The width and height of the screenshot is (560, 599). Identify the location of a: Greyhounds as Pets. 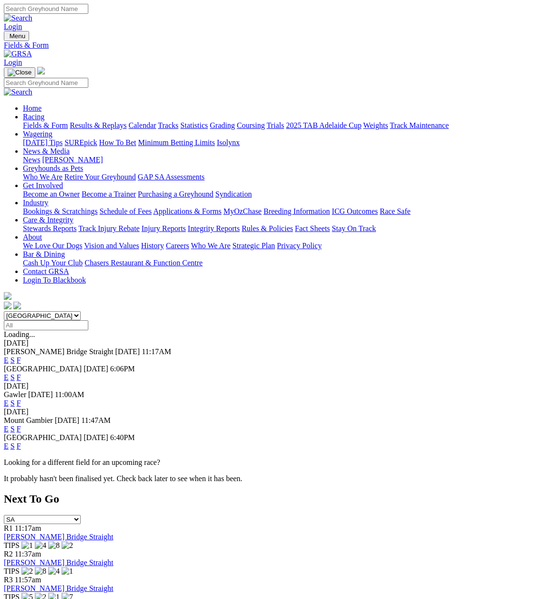
(53, 168).